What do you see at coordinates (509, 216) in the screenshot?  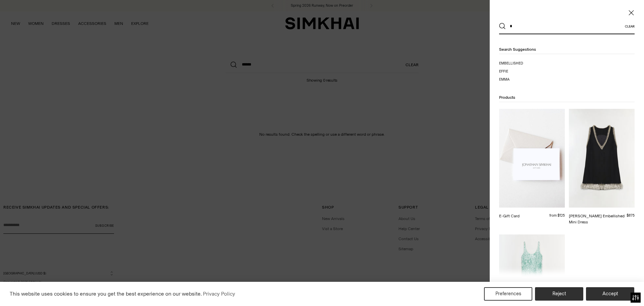 I see `div: E-Gift Card` at bounding box center [509, 216].